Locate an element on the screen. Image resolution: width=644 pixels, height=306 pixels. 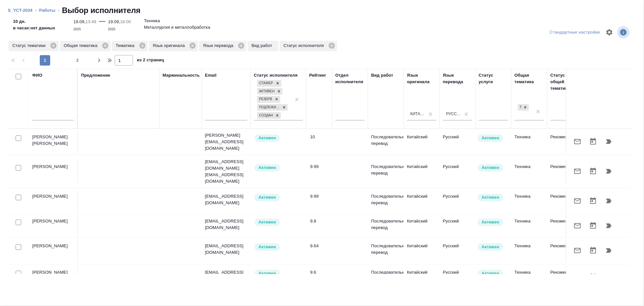
div: 9.6 is located at coordinates (320, 272).